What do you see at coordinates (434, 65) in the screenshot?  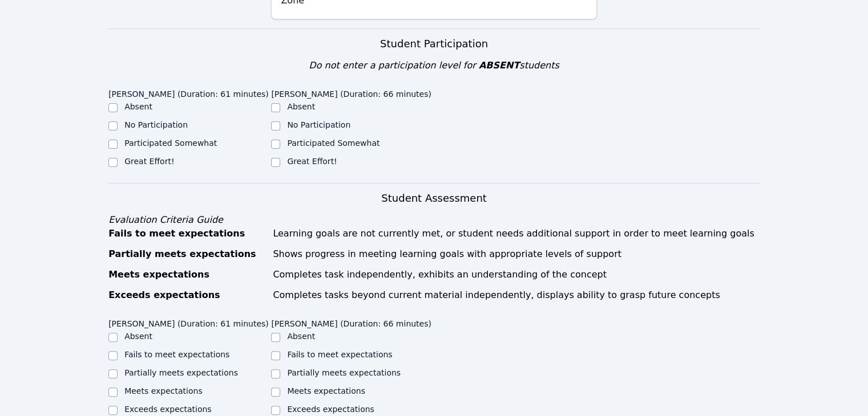 I see `div: Do not enter a participation level for students` at bounding box center [434, 65].